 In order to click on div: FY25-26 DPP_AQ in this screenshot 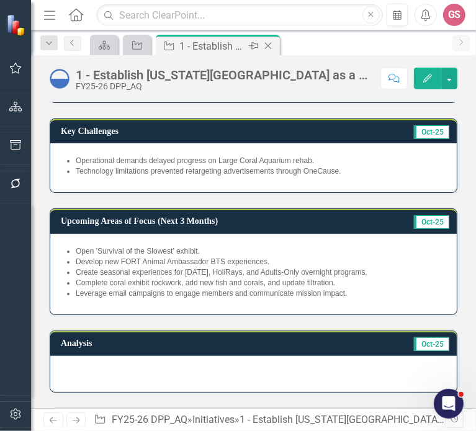, I will do `click(222, 86)`.